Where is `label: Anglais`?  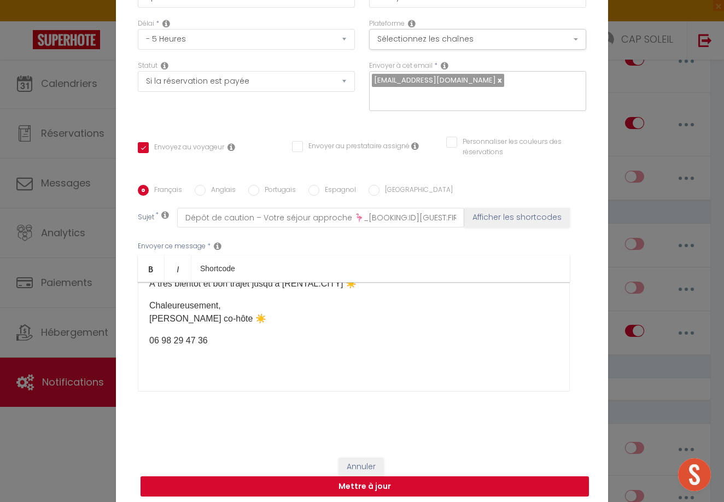
label: Anglais is located at coordinates (220, 191).